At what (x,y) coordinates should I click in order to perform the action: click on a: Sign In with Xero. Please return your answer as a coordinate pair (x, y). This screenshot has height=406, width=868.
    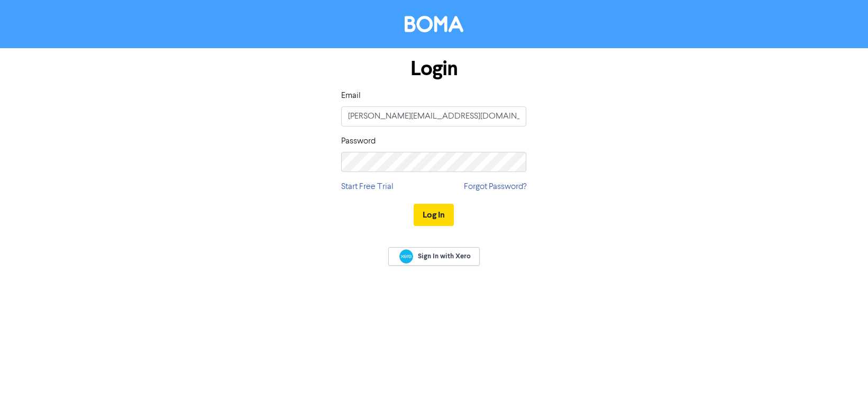
    Looking at the image, I should click on (434, 256).